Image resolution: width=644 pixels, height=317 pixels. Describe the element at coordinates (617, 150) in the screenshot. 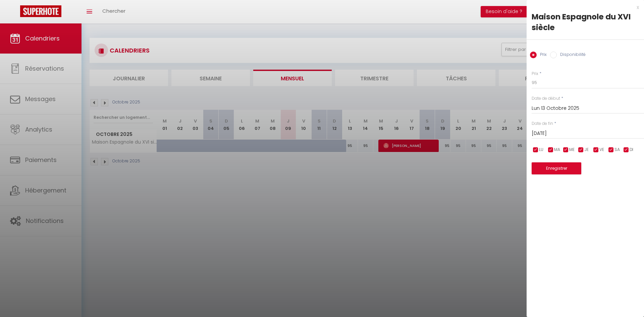

I see `span: SA` at that location.